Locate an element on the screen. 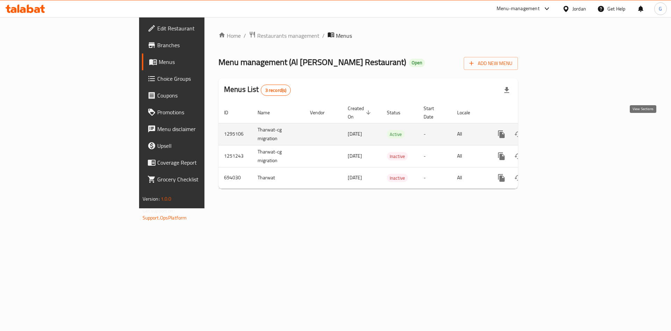  span: Coverage Report is located at coordinates (201, 163).